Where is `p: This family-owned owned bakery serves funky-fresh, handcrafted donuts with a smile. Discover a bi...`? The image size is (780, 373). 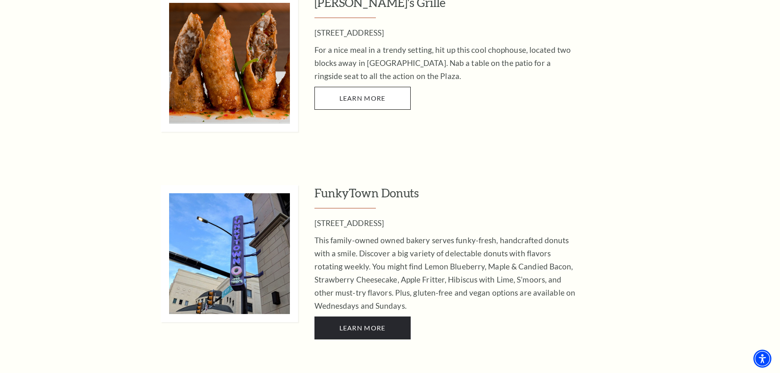
p: This family-owned owned bakery serves funky-fresh, handcrafted donuts with a smile. Discover a bi... is located at coordinates (447, 273).